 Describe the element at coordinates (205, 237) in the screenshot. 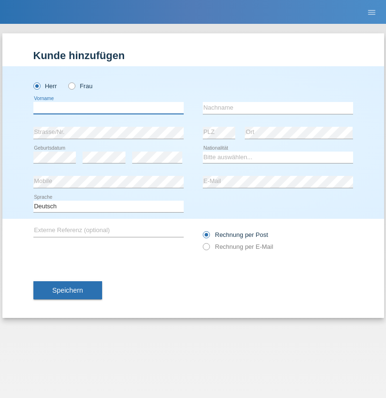

I see `input: Rechnung per Post` at that location.